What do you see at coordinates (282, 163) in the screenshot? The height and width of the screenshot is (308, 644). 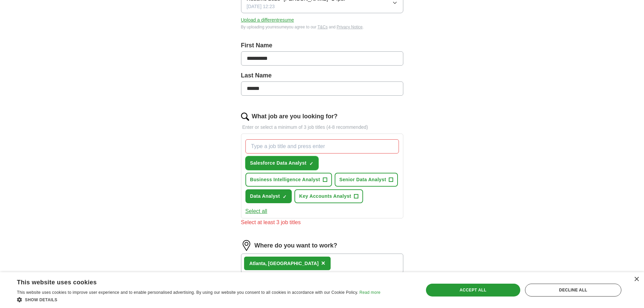 I see `button: Salesforce Data Analyst✓` at bounding box center [282, 163].